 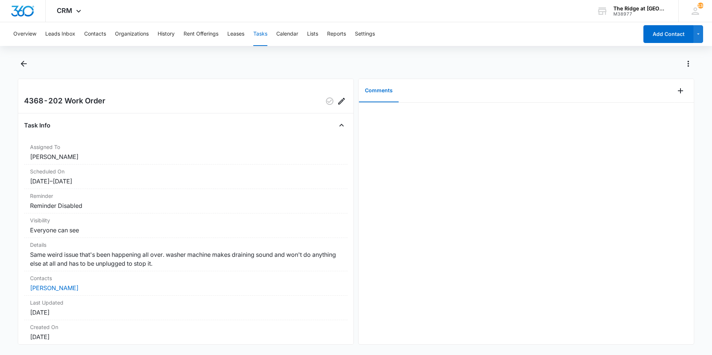 I want to click on button: Close, so click(x=342, y=125).